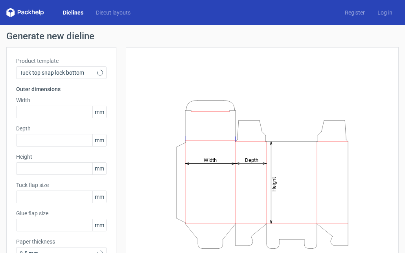 This screenshot has height=253, width=405. What do you see at coordinates (61, 89) in the screenshot?
I see `h3: Outer dimensions` at bounding box center [61, 89].